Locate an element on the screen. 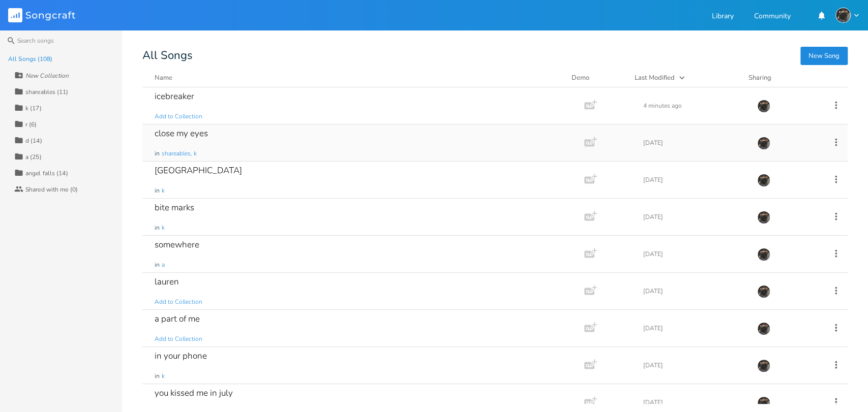 This screenshot has height=412, width=868. div: bite marks is located at coordinates (174, 207).